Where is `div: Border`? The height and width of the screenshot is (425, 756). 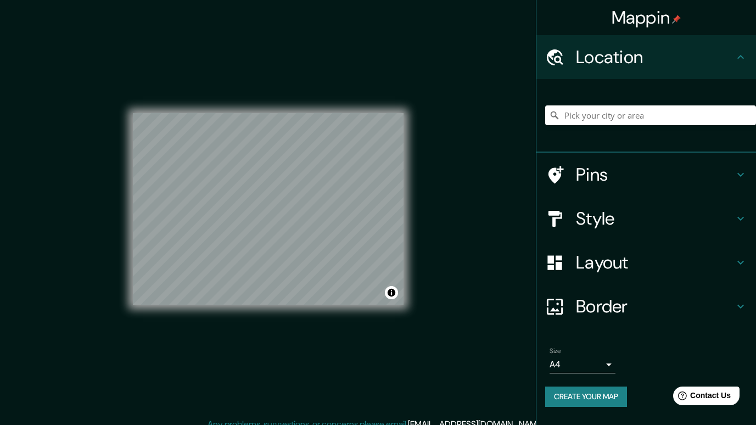 div: Border is located at coordinates (646, 306).